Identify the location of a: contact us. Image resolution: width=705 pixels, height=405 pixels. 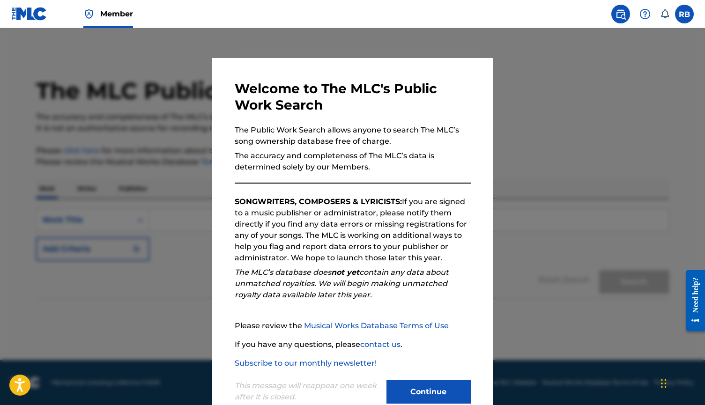
(380, 344).